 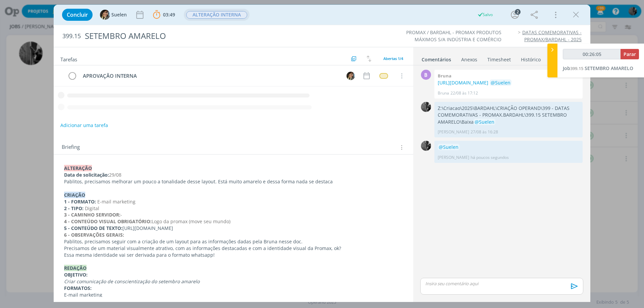 What do you see at coordinates (70, 148) in the screenshot?
I see `span: Briefing` at bounding box center [70, 148].